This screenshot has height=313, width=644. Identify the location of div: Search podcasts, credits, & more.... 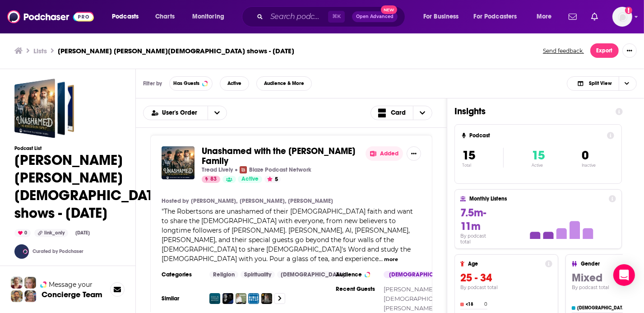
(332, 17).